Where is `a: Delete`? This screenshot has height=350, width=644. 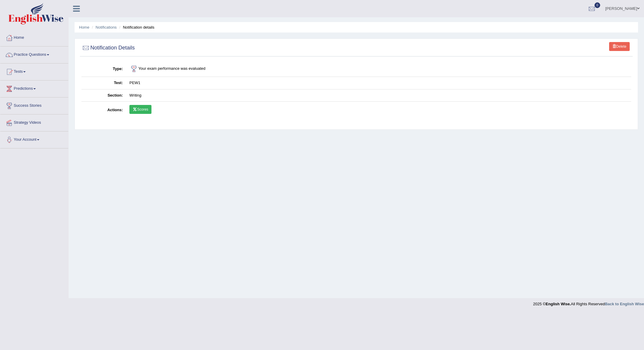
a: Delete is located at coordinates (619, 46).